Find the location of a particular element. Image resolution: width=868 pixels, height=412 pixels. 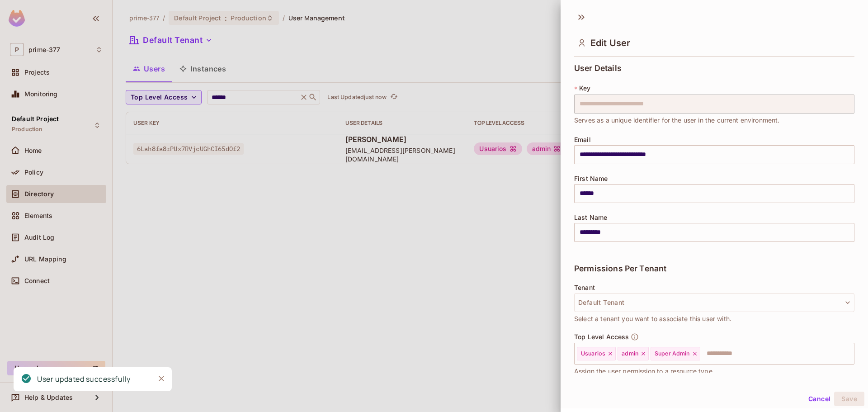

div: admin is located at coordinates (632, 354).